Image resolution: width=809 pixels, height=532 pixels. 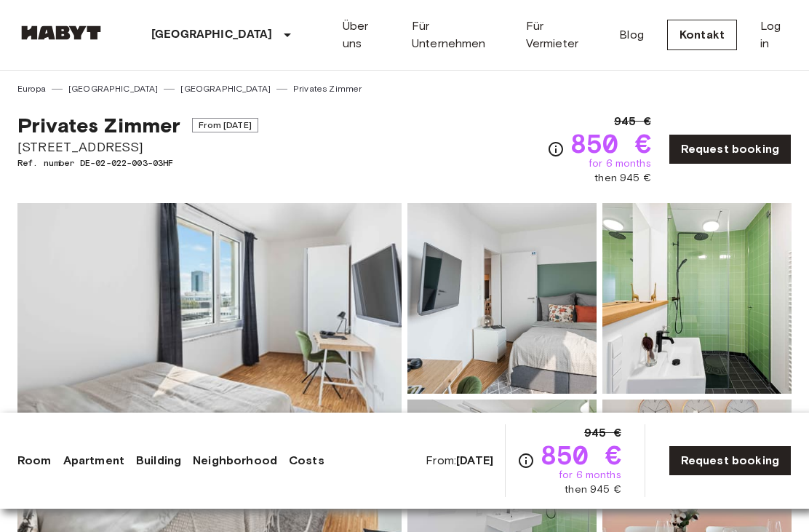 What do you see at coordinates (459, 461) in the screenshot?
I see `span: From:` at bounding box center [459, 461].